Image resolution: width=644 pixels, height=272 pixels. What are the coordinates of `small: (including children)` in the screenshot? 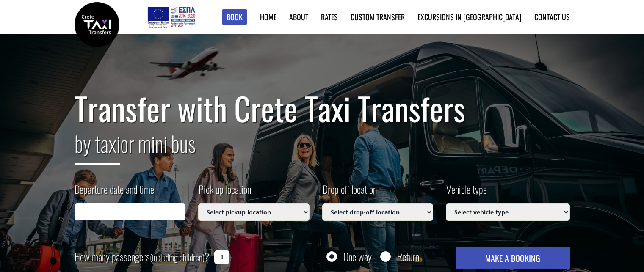 It's located at (177, 257).